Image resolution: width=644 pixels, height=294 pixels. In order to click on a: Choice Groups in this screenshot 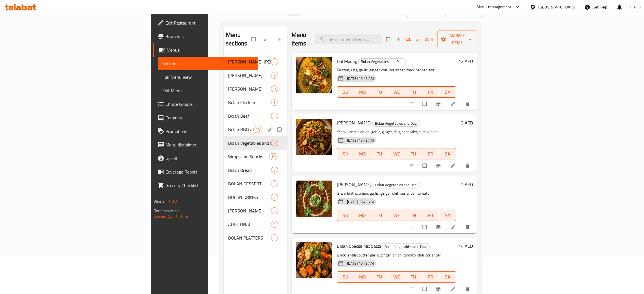, I will do `click(206, 104)`.